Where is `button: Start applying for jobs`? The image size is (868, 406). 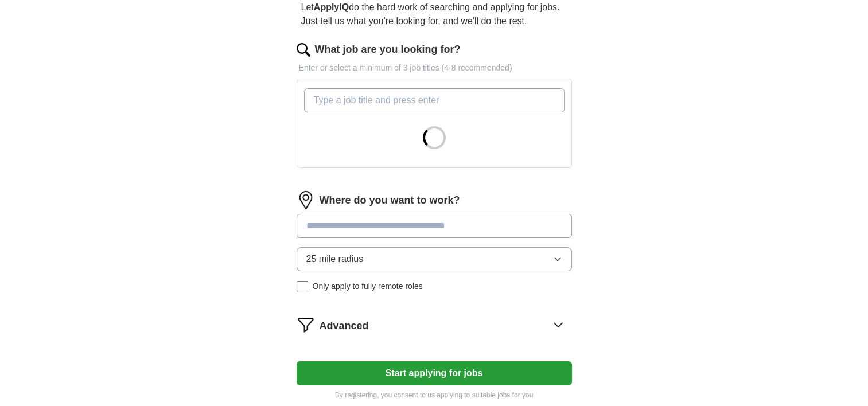 button: Start applying for jobs is located at coordinates (435, 373).